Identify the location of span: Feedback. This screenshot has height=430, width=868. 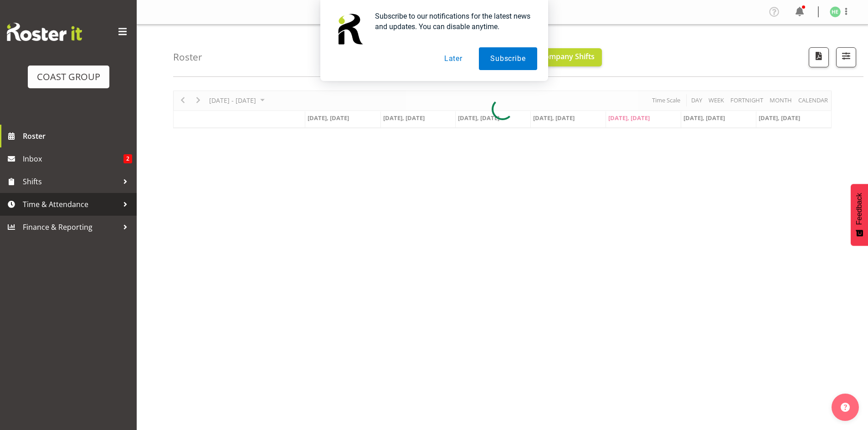
(860, 209).